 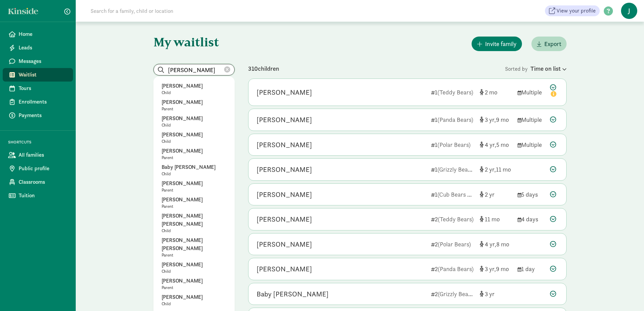 What do you see at coordinates (491, 244) in the screenshot?
I see `span: 4` at bounding box center [491, 244].